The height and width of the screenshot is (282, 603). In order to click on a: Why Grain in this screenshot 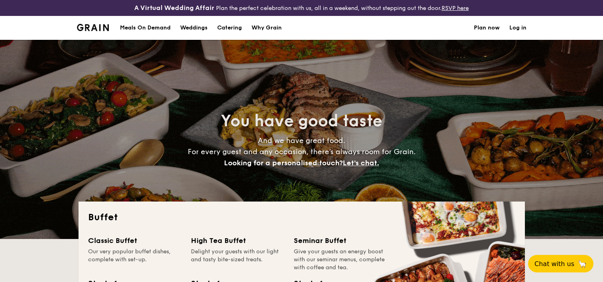, I will do `click(267, 28)`.